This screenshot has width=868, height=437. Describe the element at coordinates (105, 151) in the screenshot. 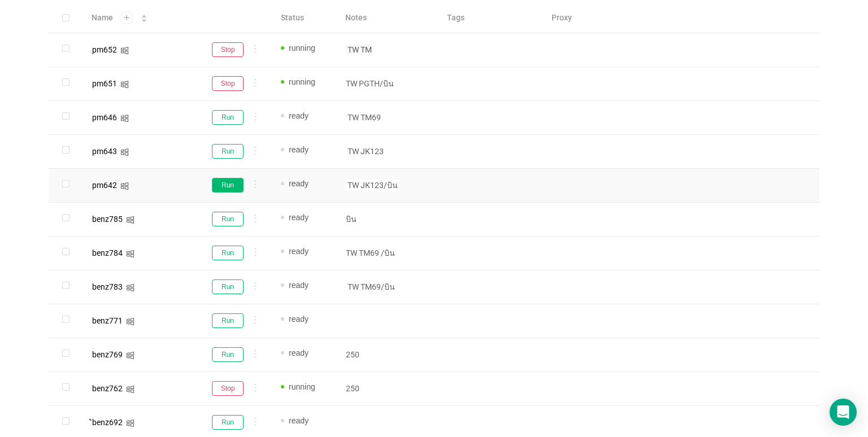

I see `div: pm643` at that location.